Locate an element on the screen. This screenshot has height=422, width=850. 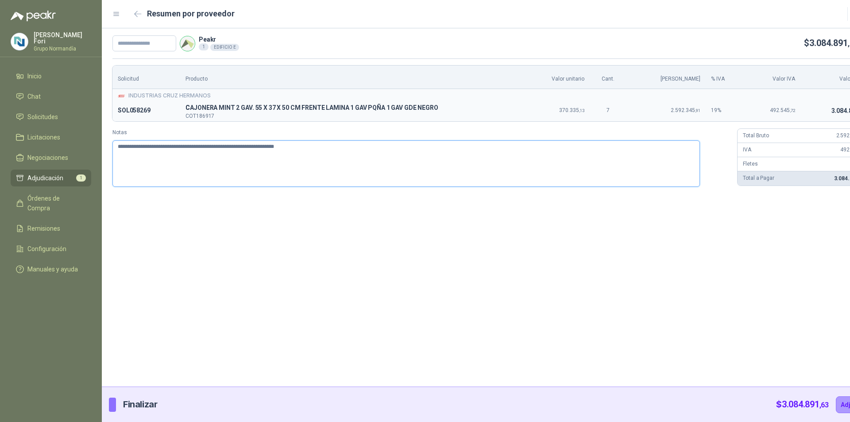
span: 2.592.345 is located at coordinates (686, 110).